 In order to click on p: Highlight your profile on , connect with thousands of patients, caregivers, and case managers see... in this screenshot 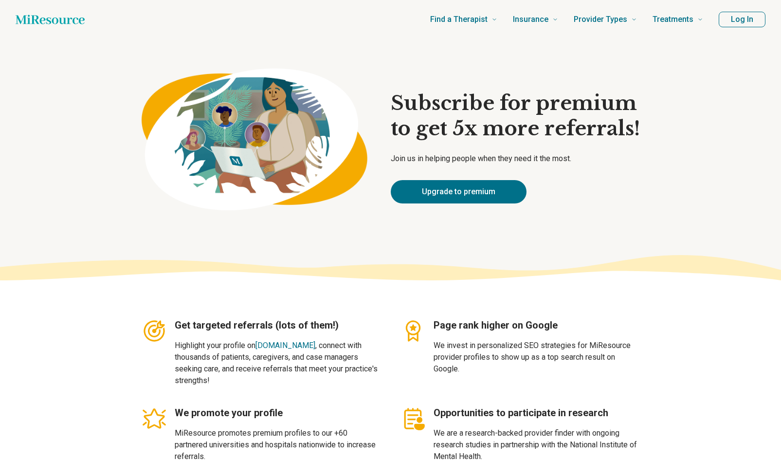, I will do `click(278, 363)`.